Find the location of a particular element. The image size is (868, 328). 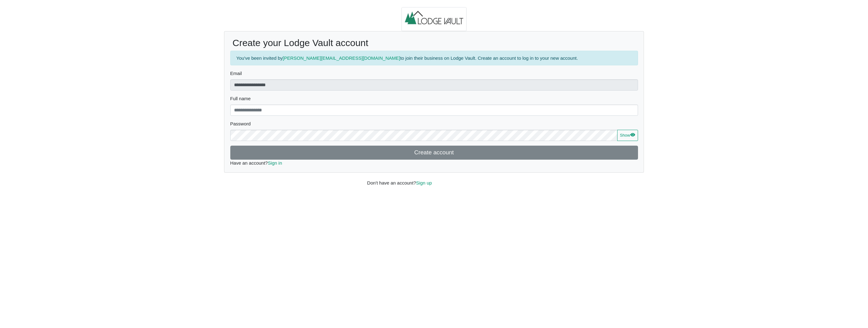

a: Sign in is located at coordinates (275, 163).